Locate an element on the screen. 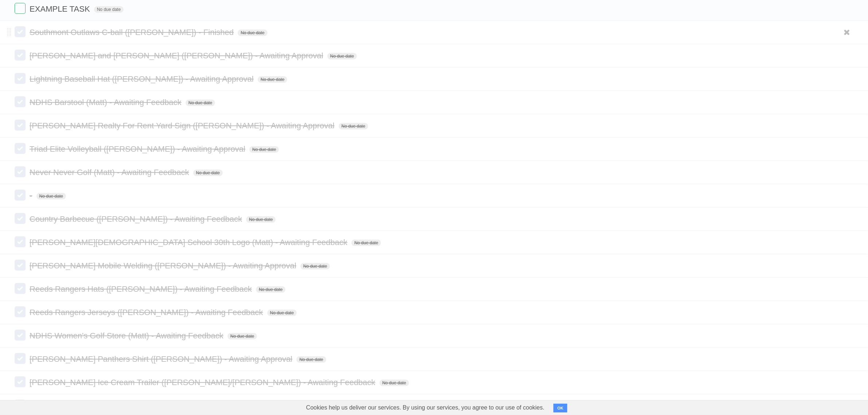  span: NDHS Women's Golf Store (Matt) - Awaiting Feedback is located at coordinates (127, 335).